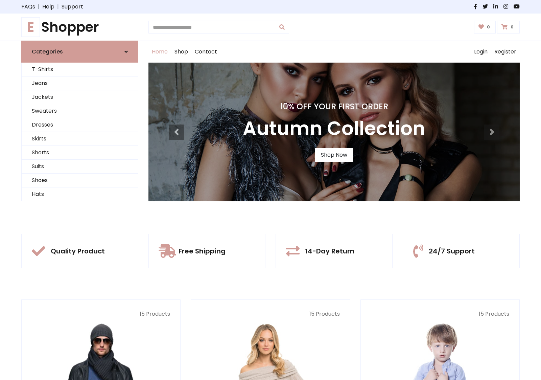 The image size is (541, 380). I want to click on a: Hats, so click(80, 194).